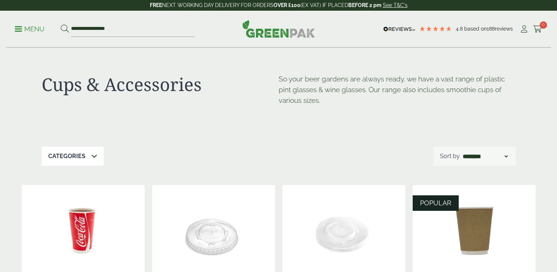 The image size is (557, 272). What do you see at coordinates (287, 5) in the screenshot?
I see `strong: OVER £100` at bounding box center [287, 5].